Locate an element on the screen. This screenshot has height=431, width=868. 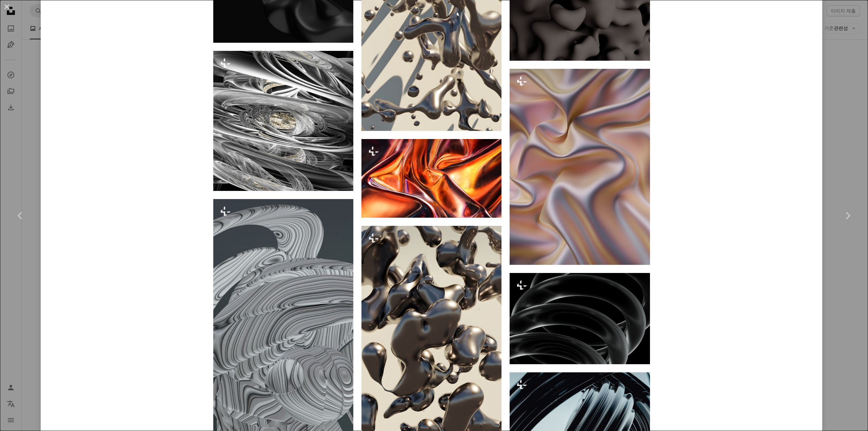
img: 반짝이는 금속 표면의 클로즈업 is located at coordinates (432, 178).